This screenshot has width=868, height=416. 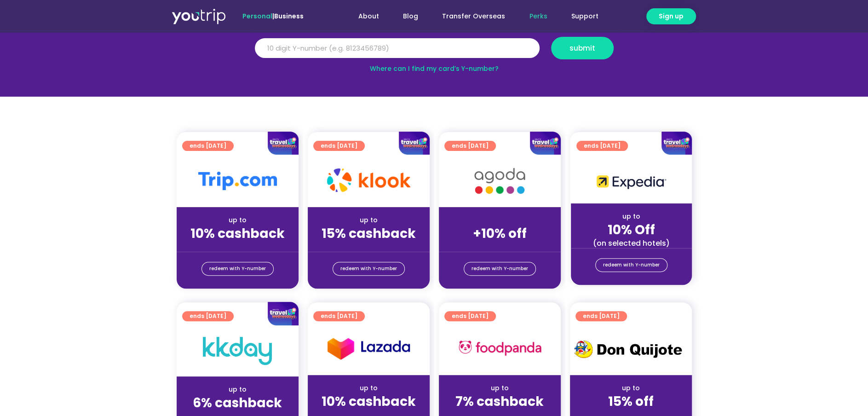 What do you see at coordinates (434, 52) in the screenshot?
I see `form: Y Number` at bounding box center [434, 52].